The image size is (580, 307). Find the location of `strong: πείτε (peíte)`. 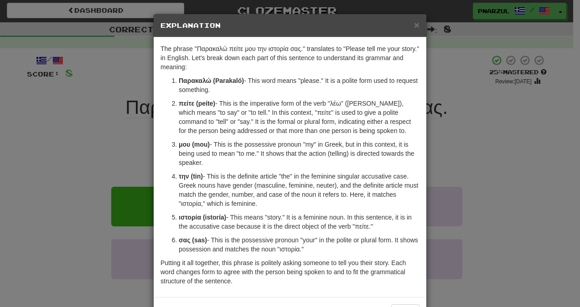

strong: πείτε (peíte) is located at coordinates (197, 103).